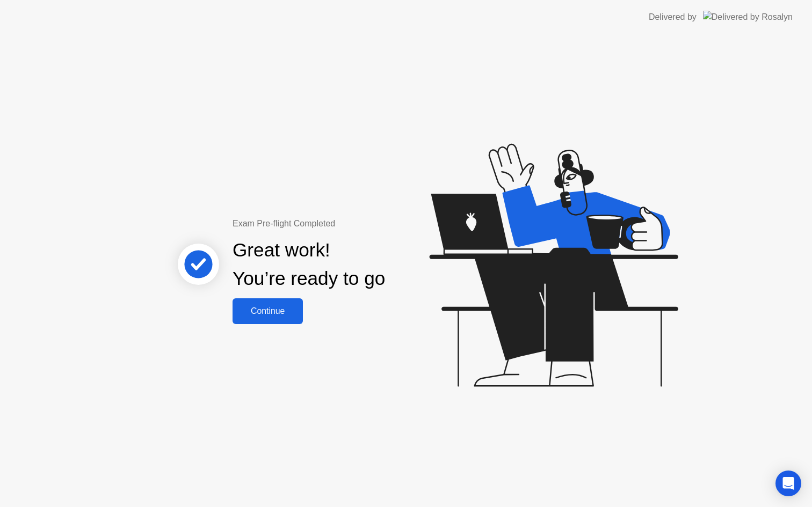 The height and width of the screenshot is (507, 812). Describe the element at coordinates (672, 17) in the screenshot. I see `div: Delivered by` at that location.